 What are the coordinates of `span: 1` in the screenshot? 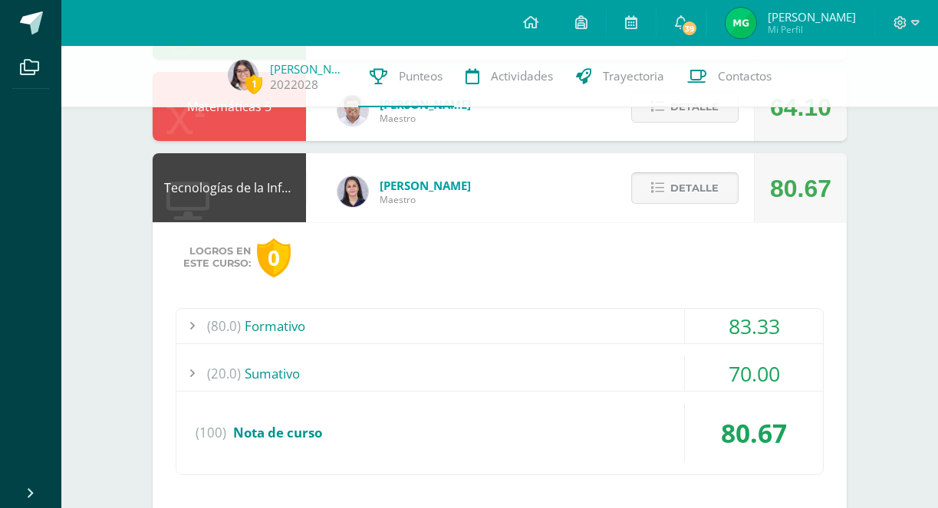 It's located at (254, 84).